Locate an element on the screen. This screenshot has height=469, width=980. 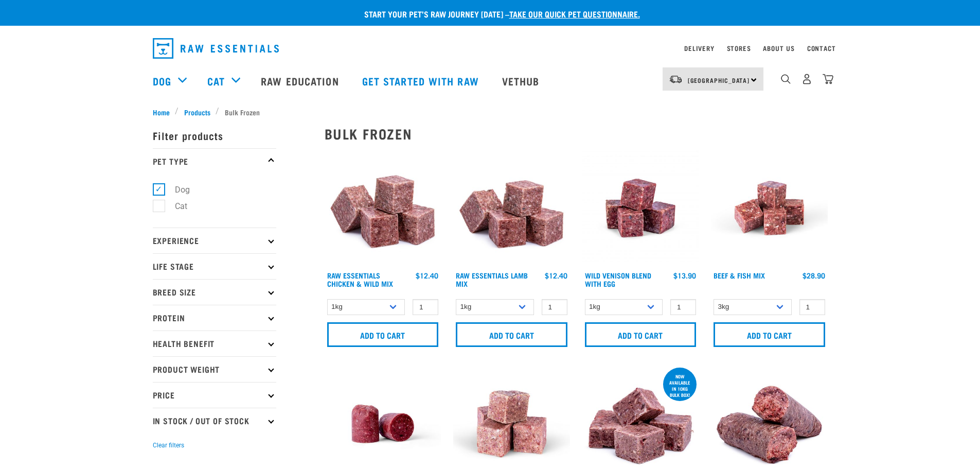
nav: dropdown navigation is located at coordinates (490, 48).